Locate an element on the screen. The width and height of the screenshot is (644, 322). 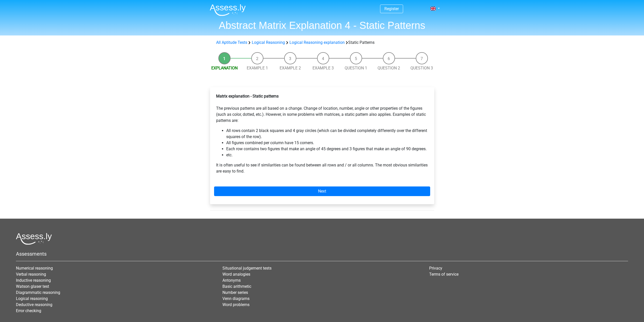
a: Question 2 is located at coordinates (388, 68).